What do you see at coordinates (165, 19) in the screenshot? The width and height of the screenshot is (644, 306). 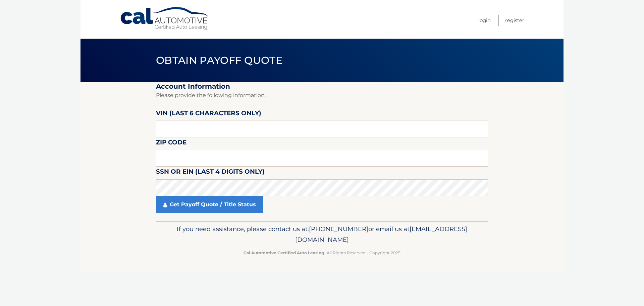 I see `a: Cal Automotive` at bounding box center [165, 19].